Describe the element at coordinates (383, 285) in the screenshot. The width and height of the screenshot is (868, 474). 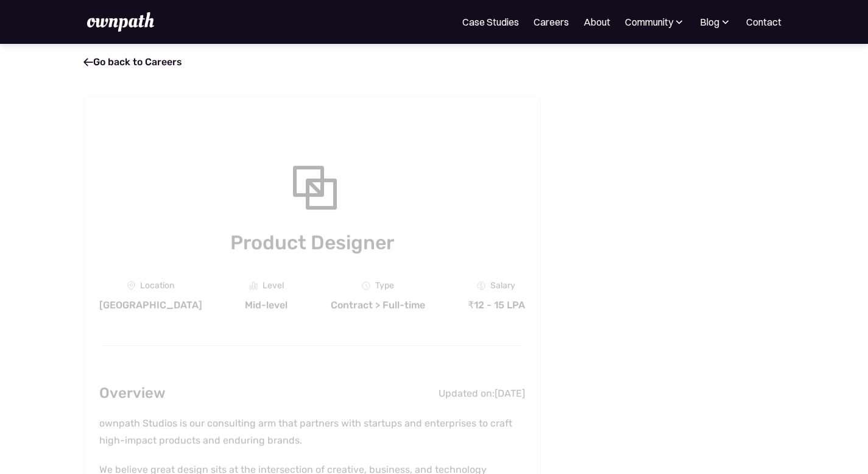
I see `div: Type` at that location.